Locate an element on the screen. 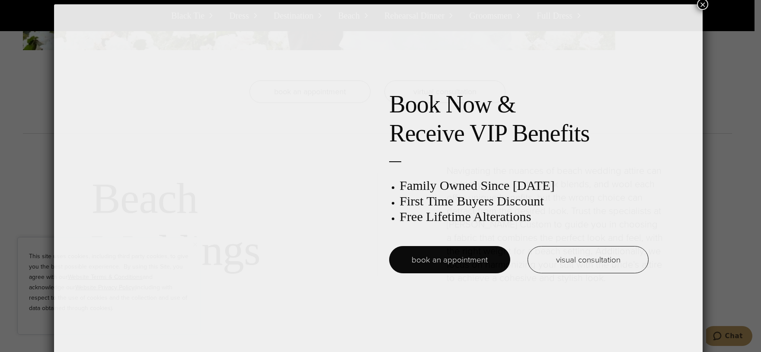  h3: Free Lifetime Alterations is located at coordinates (524, 217).